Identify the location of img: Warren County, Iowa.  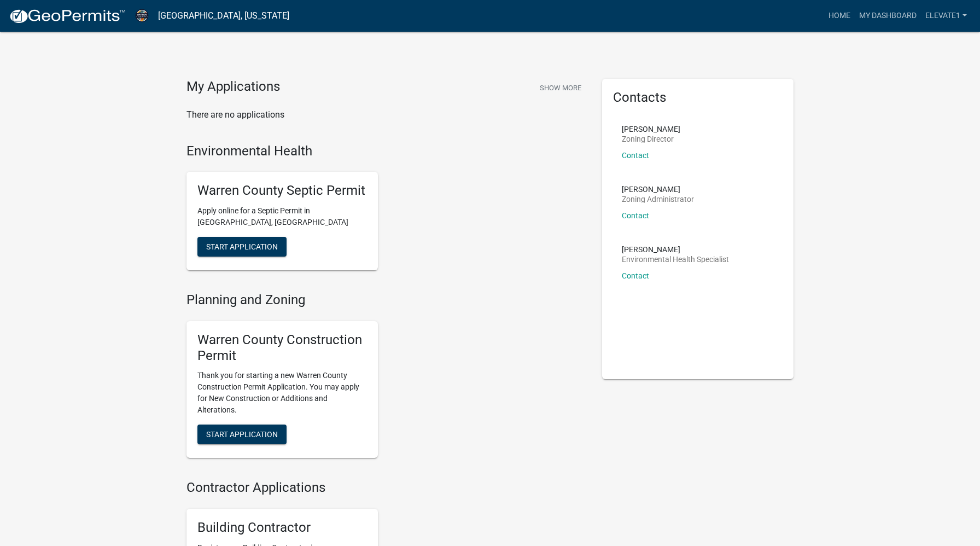
(142, 15).